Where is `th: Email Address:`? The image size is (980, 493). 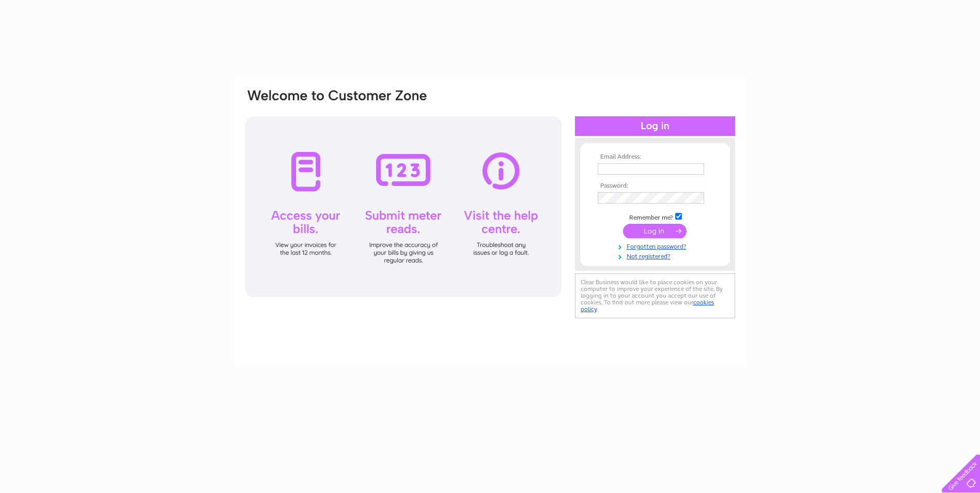
th: Email Address: is located at coordinates (655, 157).